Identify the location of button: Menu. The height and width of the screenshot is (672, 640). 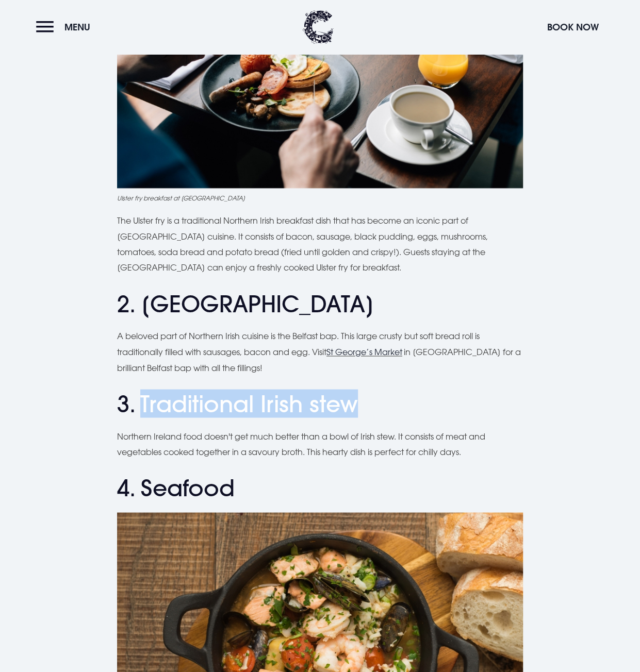
(65, 27).